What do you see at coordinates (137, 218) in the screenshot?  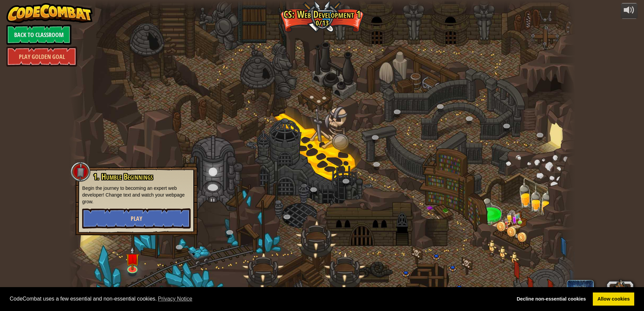 I see `button: Play` at bounding box center [137, 218].